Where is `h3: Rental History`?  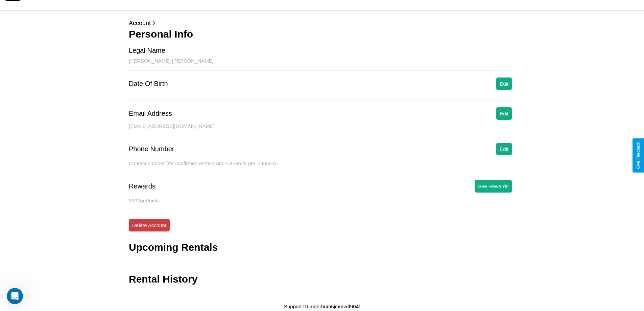 h3: Rental History is located at coordinates (163, 279).